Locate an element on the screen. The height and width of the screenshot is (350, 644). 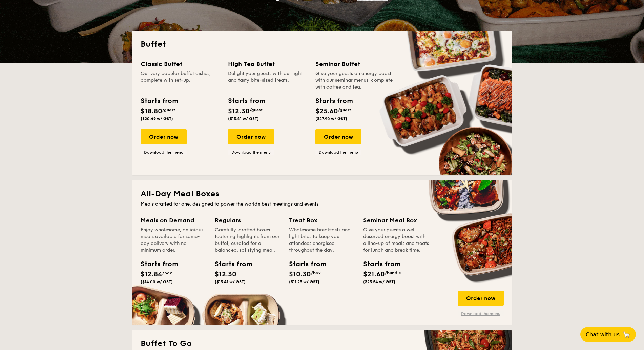
h2: All-Day Meal Boxes is located at coordinates (322, 194).